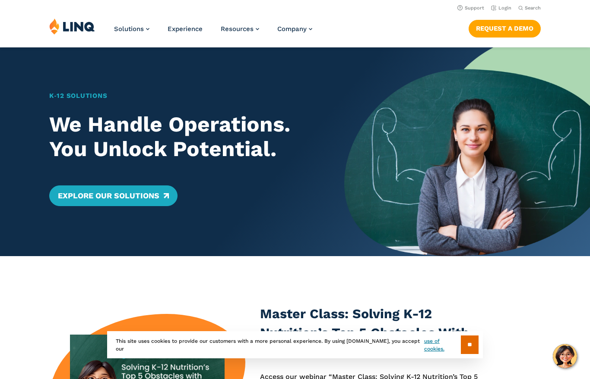  What do you see at coordinates (185, 29) in the screenshot?
I see `span: Experience` at bounding box center [185, 29].